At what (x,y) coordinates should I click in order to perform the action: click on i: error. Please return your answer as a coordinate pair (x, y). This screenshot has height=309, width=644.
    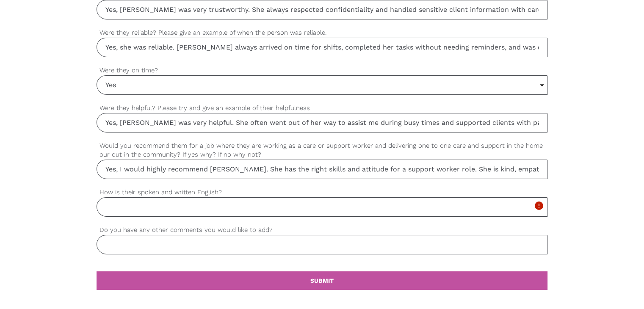
    Looking at the image, I should click on (539, 206).